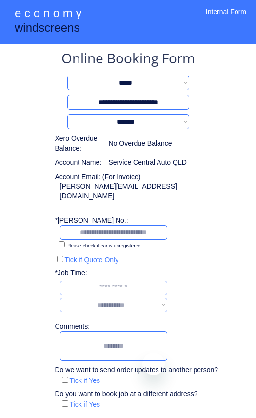 The height and width of the screenshot is (418, 256). I want to click on div: Do you want to book job at a different address?, so click(130, 394).